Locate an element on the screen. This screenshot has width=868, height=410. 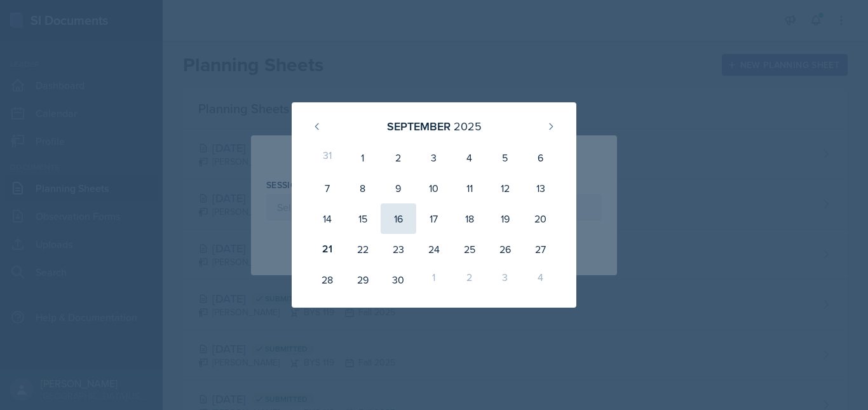
div: 12 is located at coordinates (505, 188).